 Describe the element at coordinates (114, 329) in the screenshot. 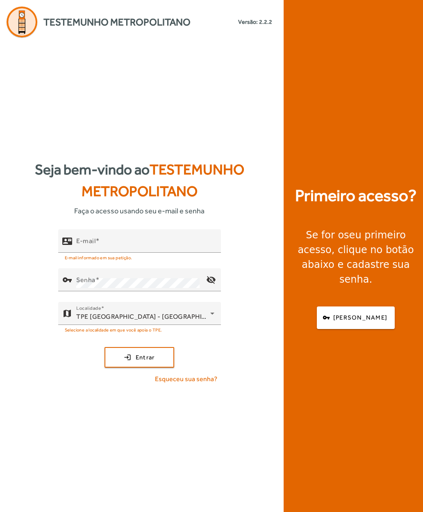

I see `mat-hint: Selecione a localidade em que você apoia o TPE.` at that location.